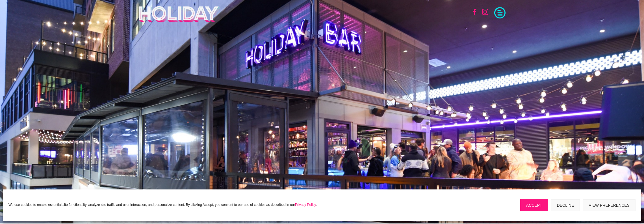 Image resolution: width=644 pixels, height=224 pixels. Describe the element at coordinates (475, 12) in the screenshot. I see `a: Follow on Facebook` at that location.